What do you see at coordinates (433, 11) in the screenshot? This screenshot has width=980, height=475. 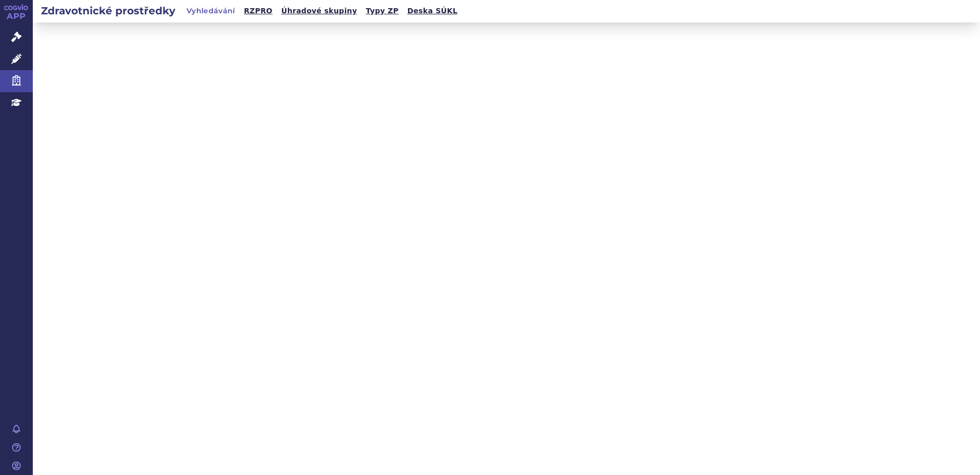 I see `a: Deska SÚKL` at bounding box center [433, 11].